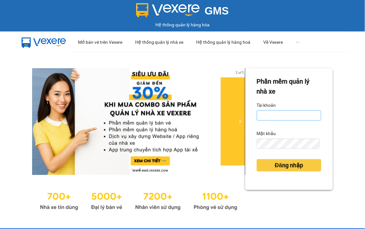 Image resolution: width=365 pixels, height=229 pixels. I want to click on img: Statistics.png, so click(139, 200).